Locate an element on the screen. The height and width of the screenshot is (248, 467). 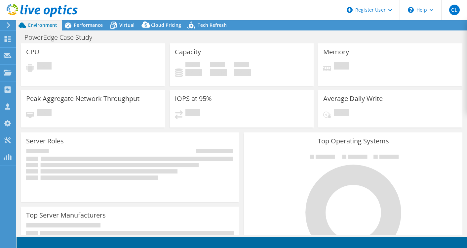
span: Total is located at coordinates (242, 65).